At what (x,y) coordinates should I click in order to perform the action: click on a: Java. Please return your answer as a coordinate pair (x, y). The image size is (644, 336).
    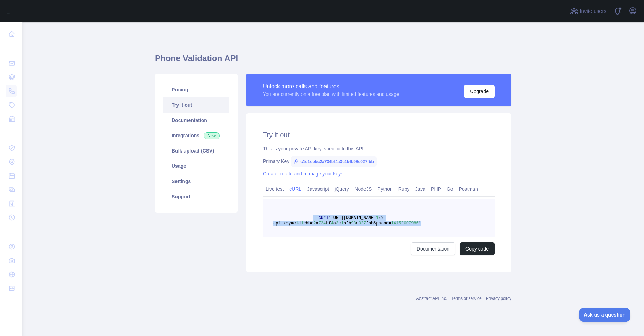
    Looking at the image, I should click on (421, 189).